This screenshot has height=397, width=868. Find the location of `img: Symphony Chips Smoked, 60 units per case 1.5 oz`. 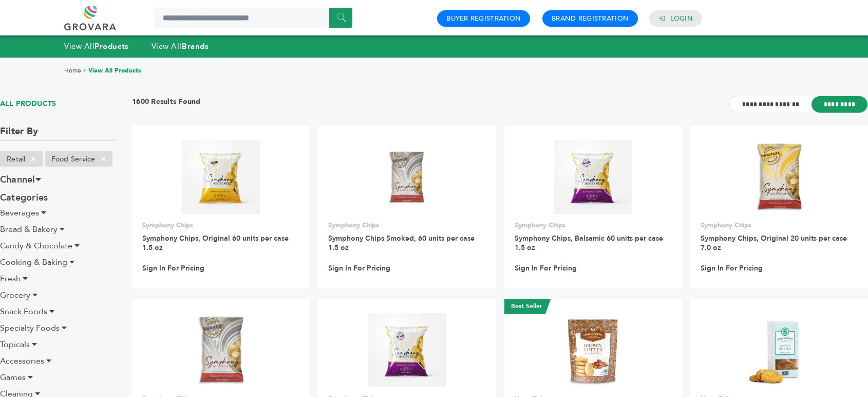

img: Symphony Chips Smoked, 60 units per case 1.5 oz is located at coordinates (407, 177).